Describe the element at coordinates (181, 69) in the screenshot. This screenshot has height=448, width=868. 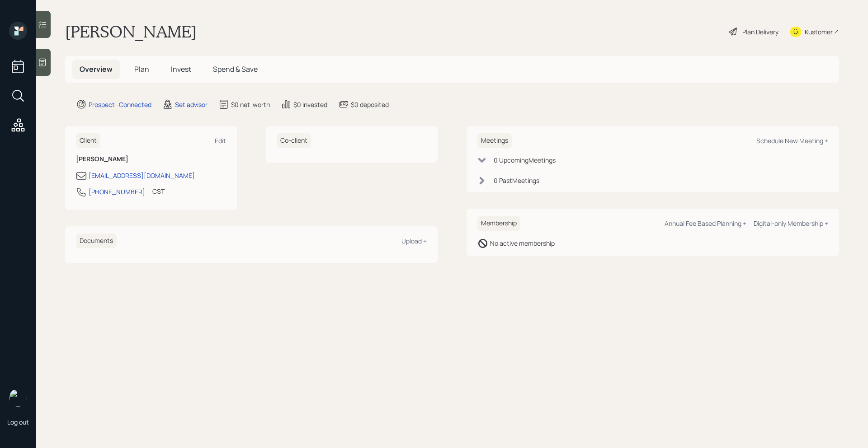
I see `span: Invest` at that location.